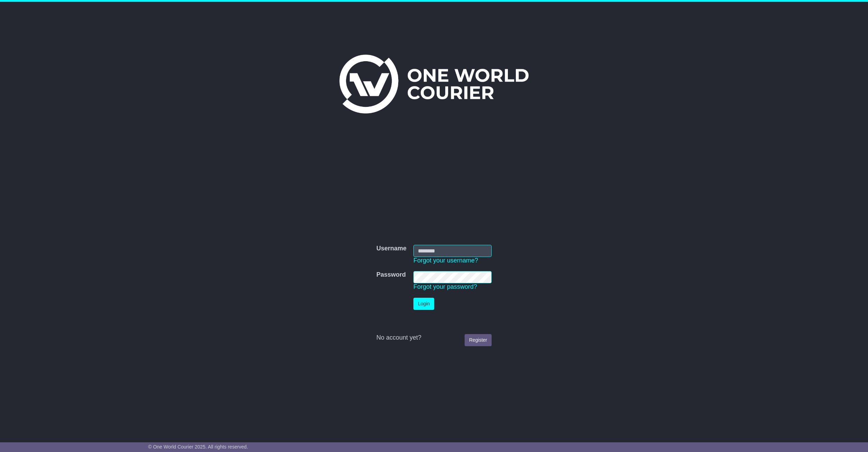 Image resolution: width=868 pixels, height=452 pixels. I want to click on button: Login, so click(424, 304).